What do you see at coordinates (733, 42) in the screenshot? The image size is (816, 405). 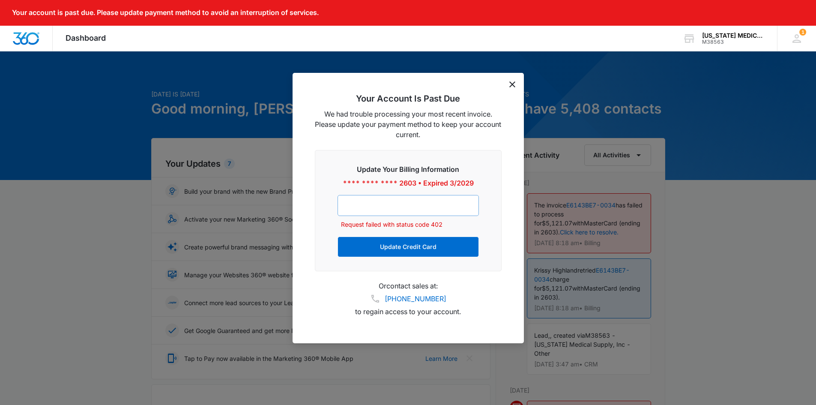 I see `div: account id` at bounding box center [733, 42].